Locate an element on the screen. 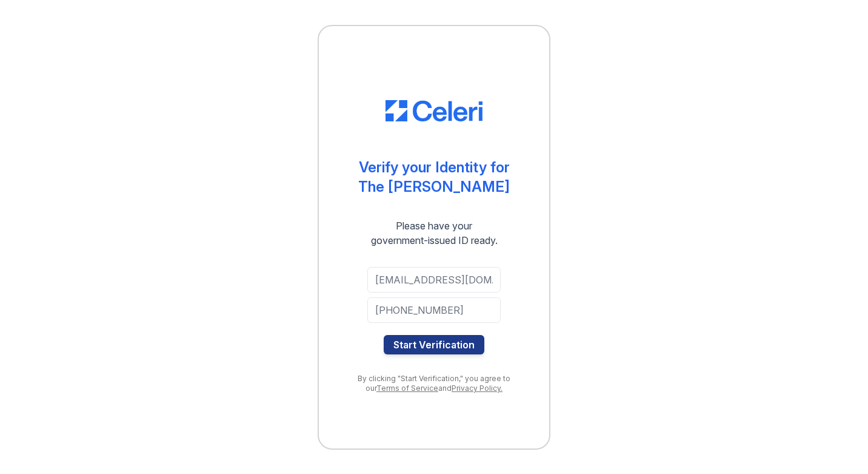 The width and height of the screenshot is (868, 474). button: Start Verification is located at coordinates (434, 344).